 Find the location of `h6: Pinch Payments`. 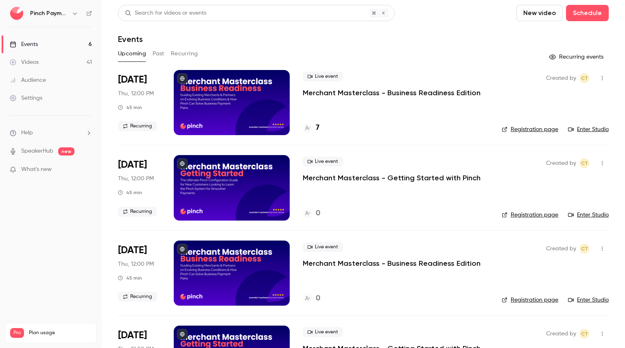

h6: Pinch Payments is located at coordinates (49, 13).